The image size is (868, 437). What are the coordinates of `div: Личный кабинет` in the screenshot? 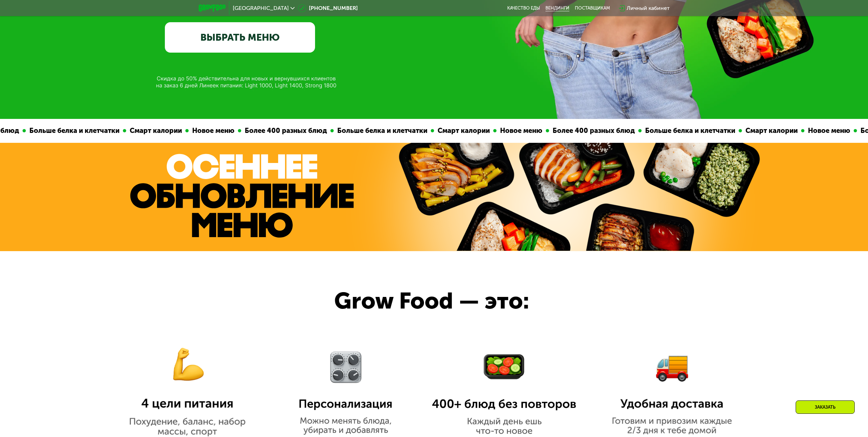 It's located at (648, 8).